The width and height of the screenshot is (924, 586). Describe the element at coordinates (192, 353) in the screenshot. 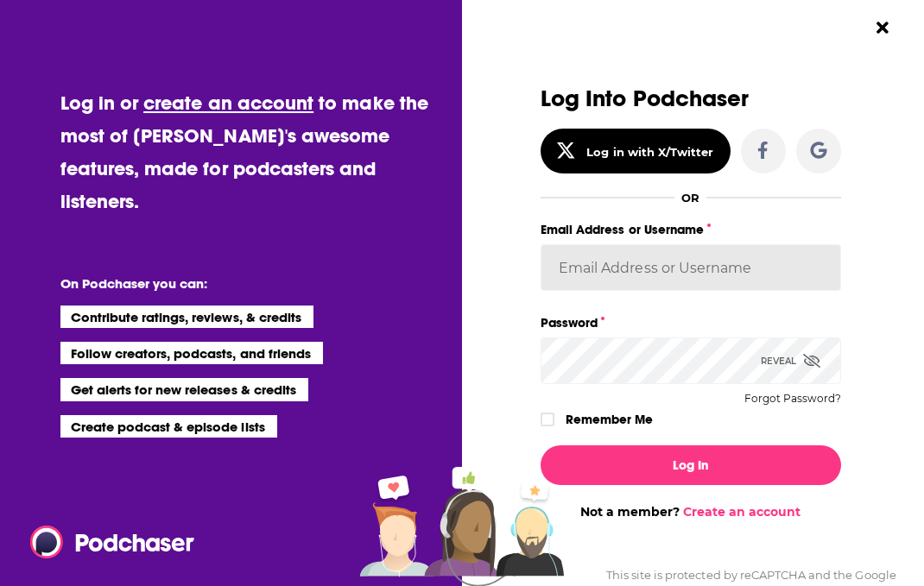

I see `li: Follow creators, podcasts, and friends` at that location.